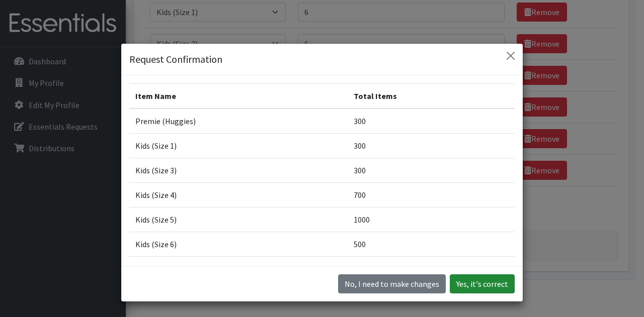  What do you see at coordinates (431, 96) in the screenshot?
I see `th: Total Items` at bounding box center [431, 96].